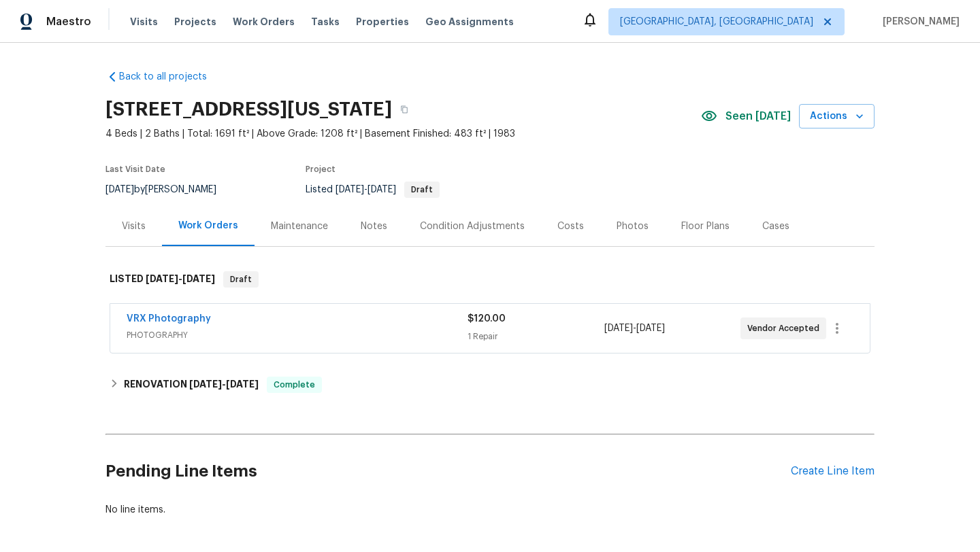 Image resolution: width=980 pixels, height=552 pixels. I want to click on h6: RENOVATION, so click(191, 385).